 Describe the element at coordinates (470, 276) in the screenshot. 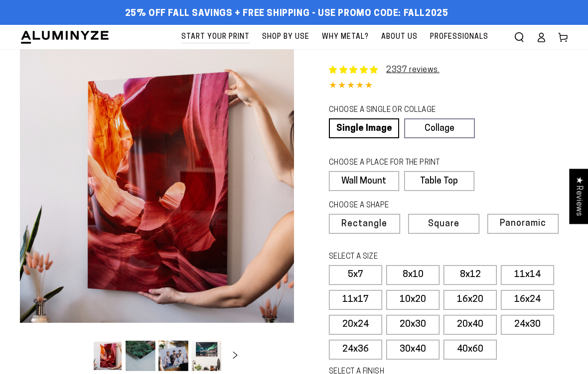

I see `label: 8x12` at that location.